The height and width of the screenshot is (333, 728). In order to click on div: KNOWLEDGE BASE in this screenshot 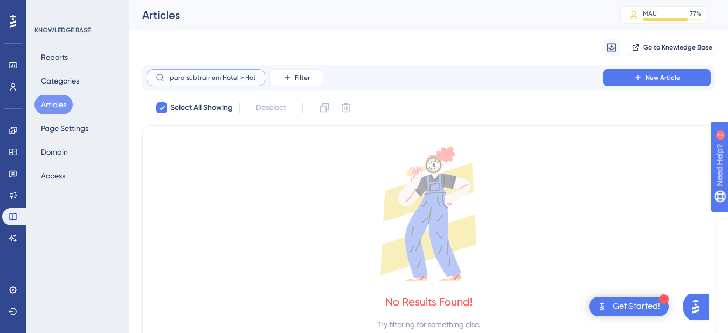, I will do `click(62, 30)`.